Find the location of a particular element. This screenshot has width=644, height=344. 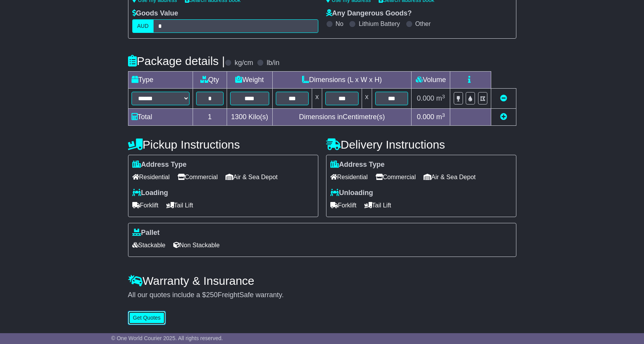

button: Get Quotes is located at coordinates (147, 317).